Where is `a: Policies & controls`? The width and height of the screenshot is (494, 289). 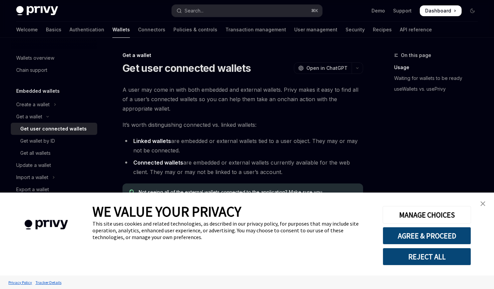
a: Policies & controls is located at coordinates (195, 30).